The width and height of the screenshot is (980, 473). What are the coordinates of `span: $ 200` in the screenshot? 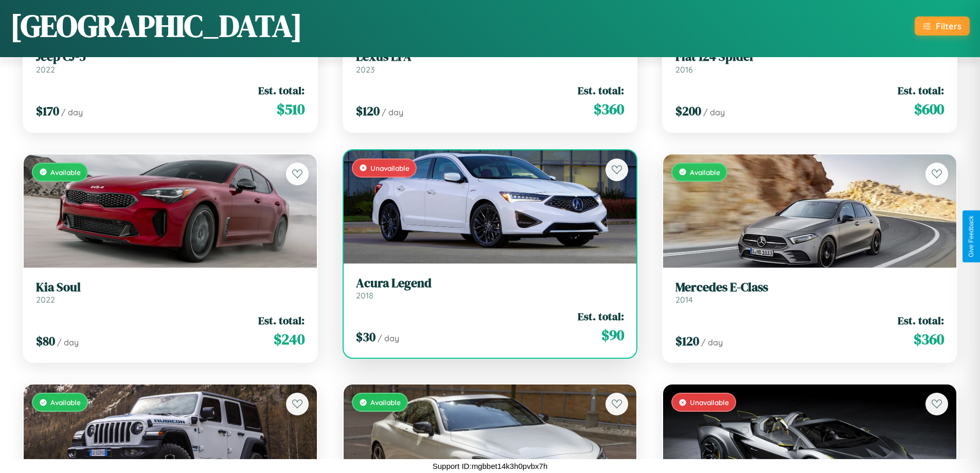 It's located at (689, 111).